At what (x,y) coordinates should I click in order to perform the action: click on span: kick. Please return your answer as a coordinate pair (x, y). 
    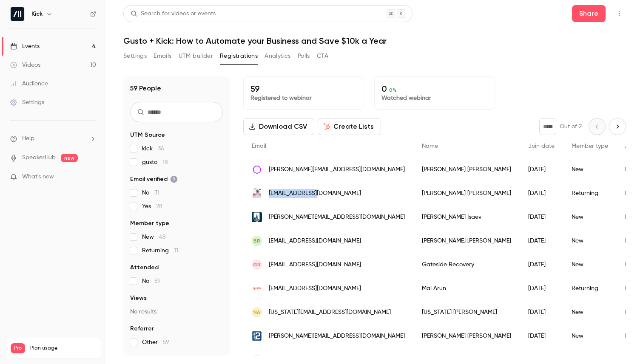
    Looking at the image, I should click on (153, 149).